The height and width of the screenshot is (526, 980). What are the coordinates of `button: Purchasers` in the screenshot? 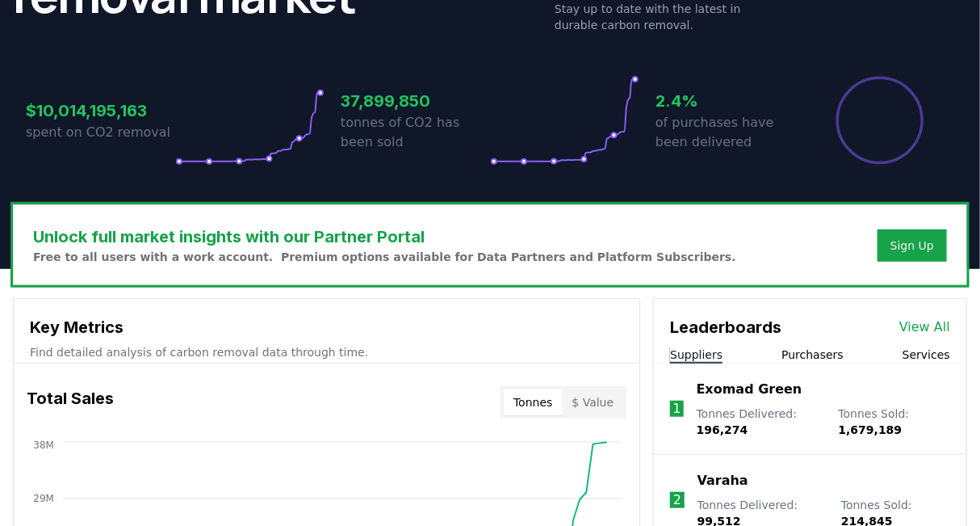 It's located at (812, 354).